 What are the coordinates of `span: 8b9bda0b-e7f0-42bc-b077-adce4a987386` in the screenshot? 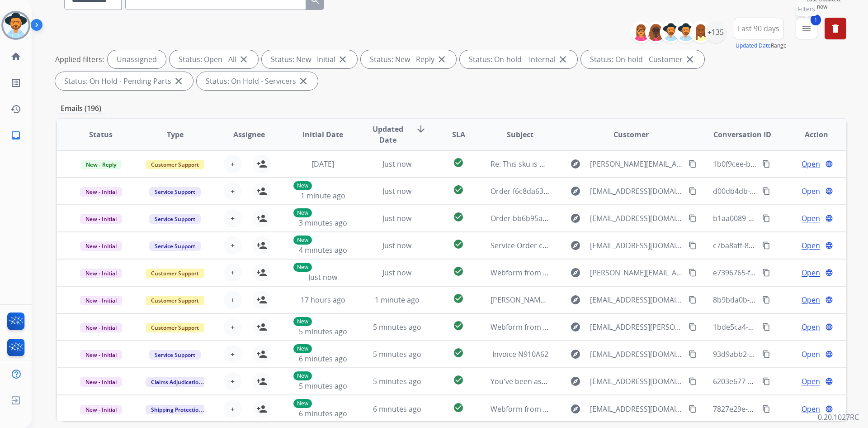 It's located at (783, 299).